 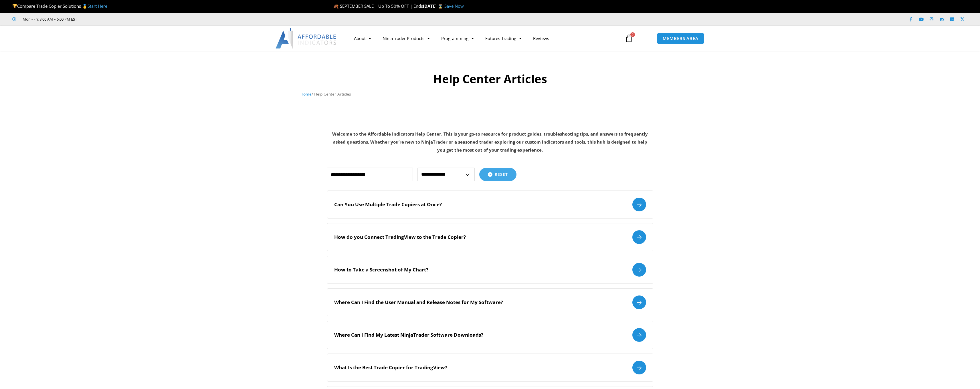 What do you see at coordinates (388, 204) in the screenshot?
I see `h2: Can You Use Multiple Trade Copiers at Once?` at bounding box center [388, 204].